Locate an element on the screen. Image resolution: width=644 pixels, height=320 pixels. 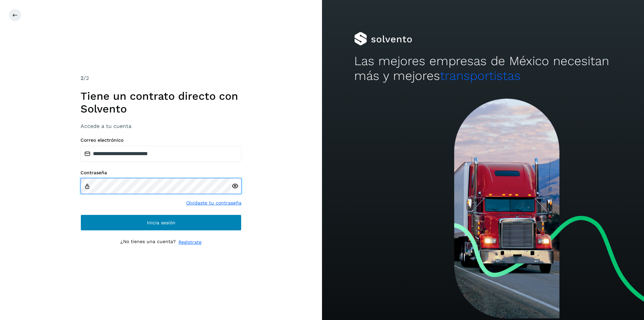
p: ¿No tienes una cuenta? is located at coordinates (148, 242).